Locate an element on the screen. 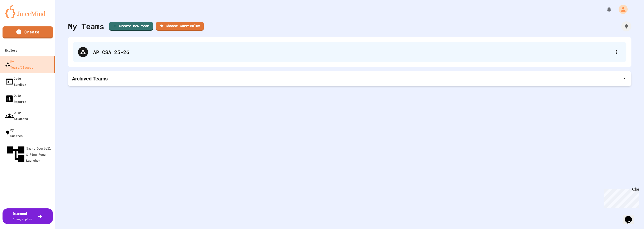 This screenshot has height=229, width=644. div: Diamond is located at coordinates (22, 217).